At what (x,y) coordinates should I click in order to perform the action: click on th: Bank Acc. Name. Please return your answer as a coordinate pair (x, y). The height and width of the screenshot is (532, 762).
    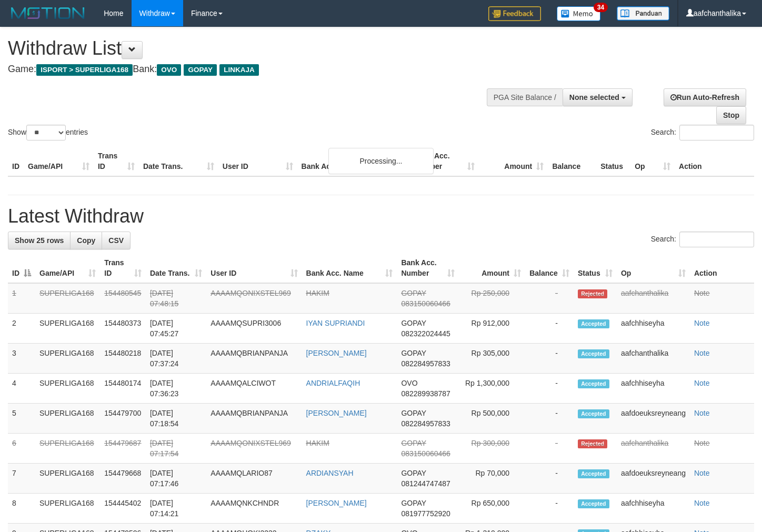
    Looking at the image, I should click on (353, 161).